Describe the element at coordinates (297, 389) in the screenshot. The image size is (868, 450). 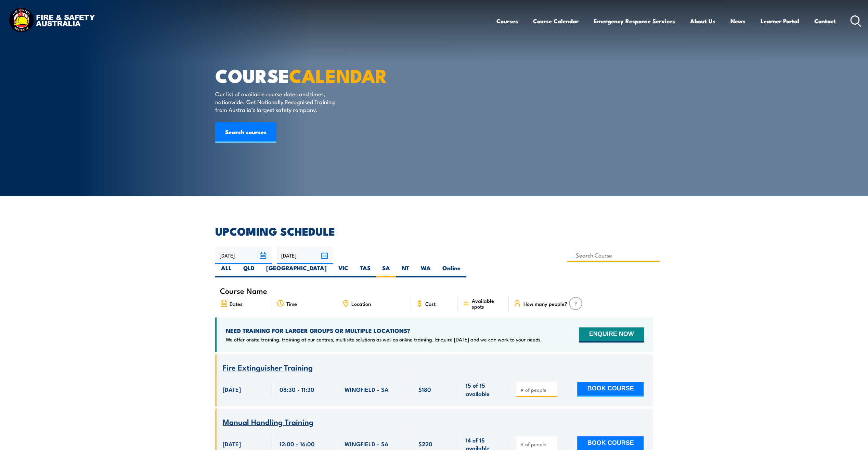
I see `span: 08:30 - 11:30` at that location.